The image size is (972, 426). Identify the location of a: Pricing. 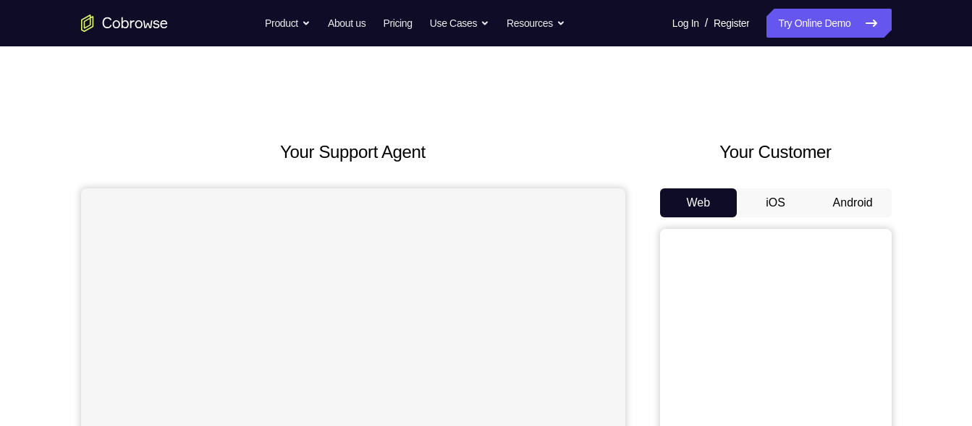
(397, 23).